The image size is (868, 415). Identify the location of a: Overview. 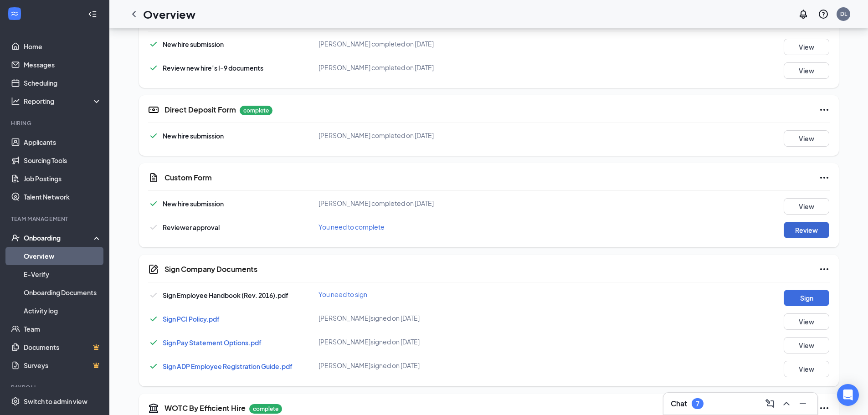
(63, 256).